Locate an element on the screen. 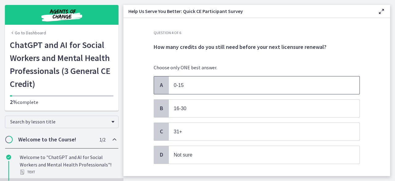 This screenshot has width=395, height=181. span: Not sure is located at coordinates (183, 154).